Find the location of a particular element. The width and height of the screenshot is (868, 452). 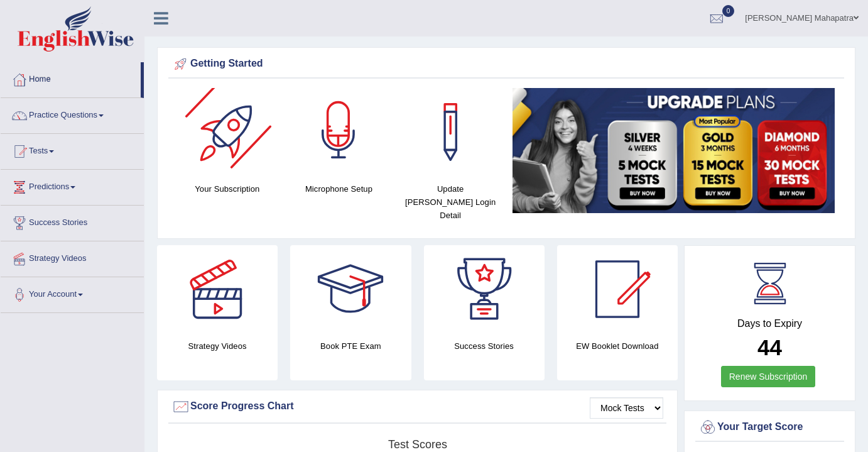

h4: EW Booklet Download is located at coordinates (618, 346).